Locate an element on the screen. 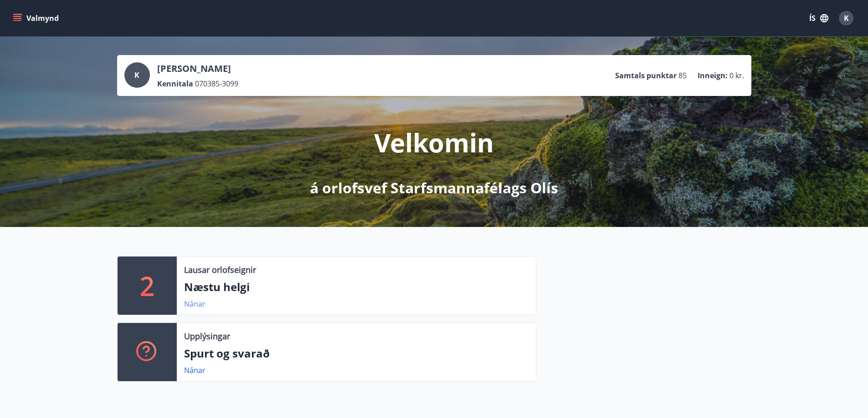  span: 85 is located at coordinates (682, 75).